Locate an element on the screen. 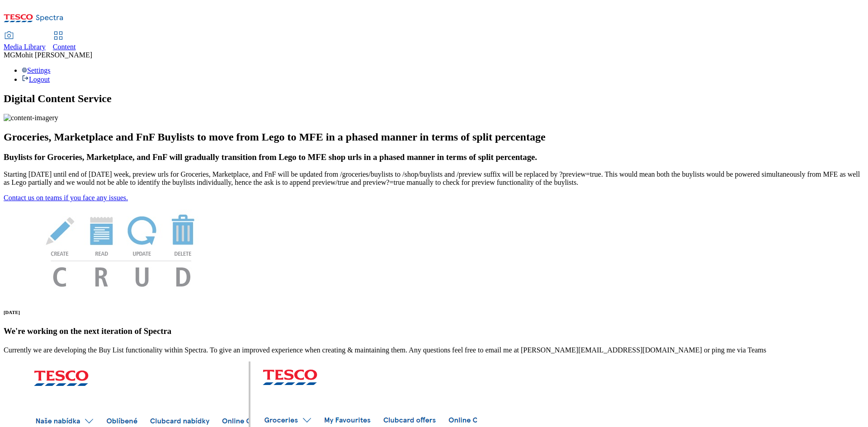 This screenshot has height=427, width=868. a: Contact us on teams if you face any issues. is located at coordinates (65, 198).